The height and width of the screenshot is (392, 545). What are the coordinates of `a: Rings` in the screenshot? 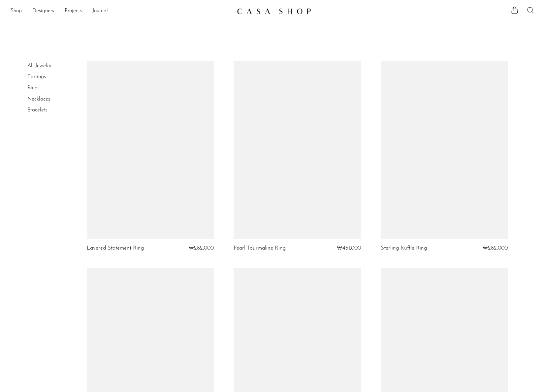 It's located at (34, 88).